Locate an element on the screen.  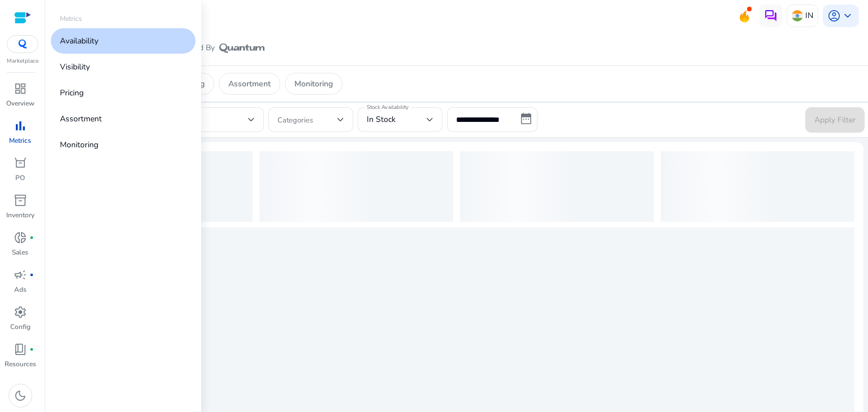
span: book_4 is located at coordinates (21, 350).